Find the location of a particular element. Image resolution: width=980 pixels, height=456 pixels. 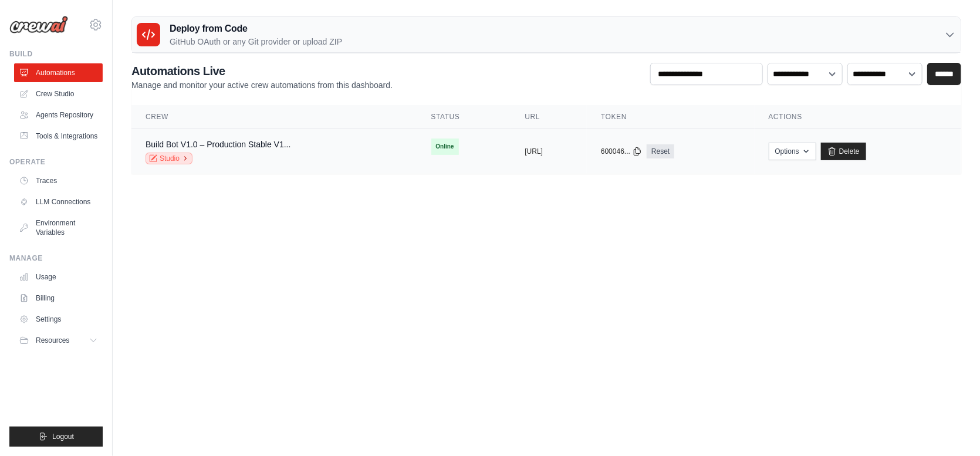

th: Crew is located at coordinates (274, 117).